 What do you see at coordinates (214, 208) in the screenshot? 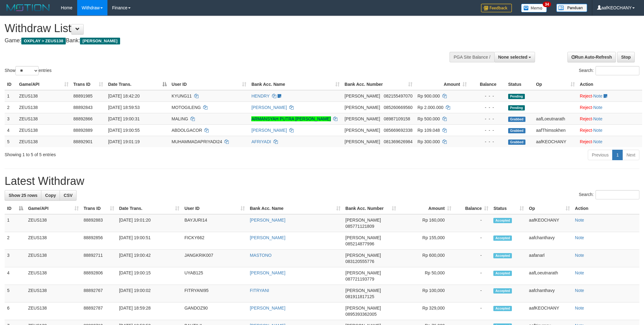
I see `th: User ID: activate to sort column ascending` at bounding box center [214, 208].